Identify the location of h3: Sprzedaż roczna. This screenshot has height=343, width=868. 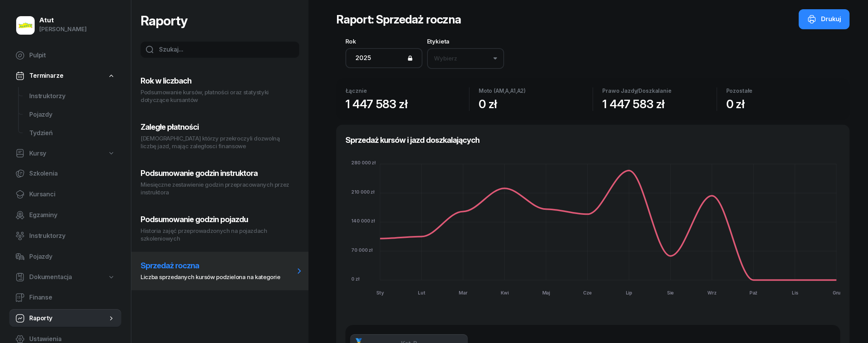
(217, 265).